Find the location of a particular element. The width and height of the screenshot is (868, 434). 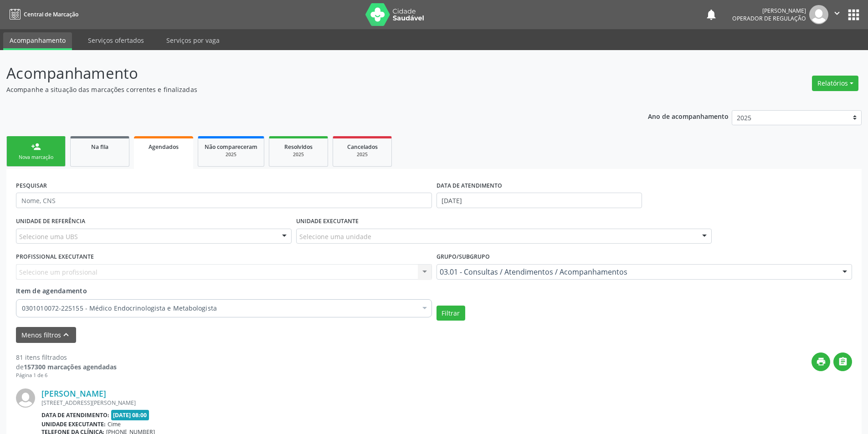

p: Ano de acompanhamento is located at coordinates (688, 116).